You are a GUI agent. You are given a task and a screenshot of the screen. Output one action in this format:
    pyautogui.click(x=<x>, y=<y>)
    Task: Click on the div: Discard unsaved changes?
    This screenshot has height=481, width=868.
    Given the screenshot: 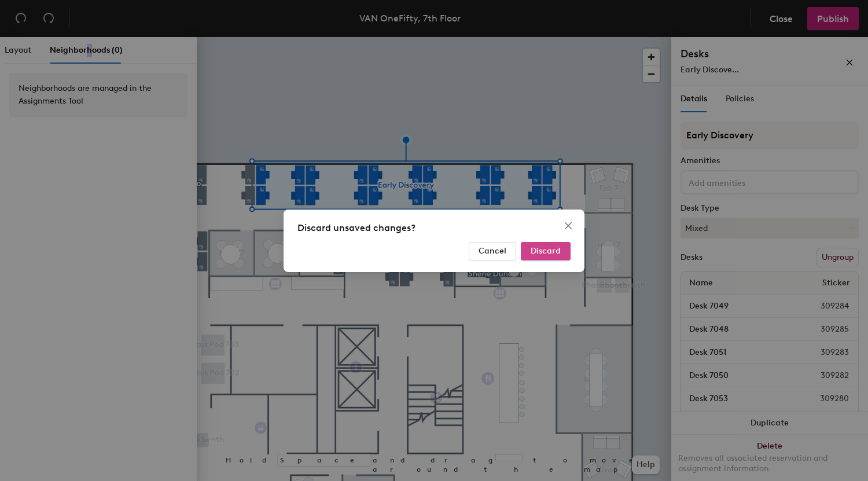 What is the action you would take?
    pyautogui.click(x=434, y=228)
    